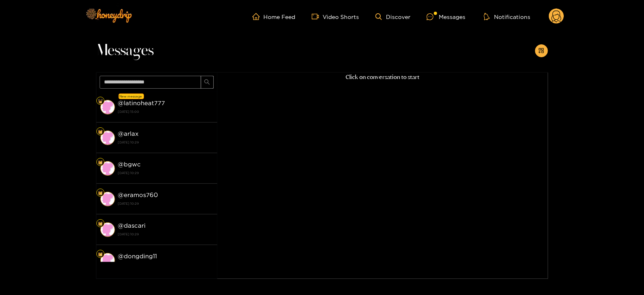  What do you see at coordinates (507, 17) in the screenshot?
I see `button: Notifications` at bounding box center [507, 17].